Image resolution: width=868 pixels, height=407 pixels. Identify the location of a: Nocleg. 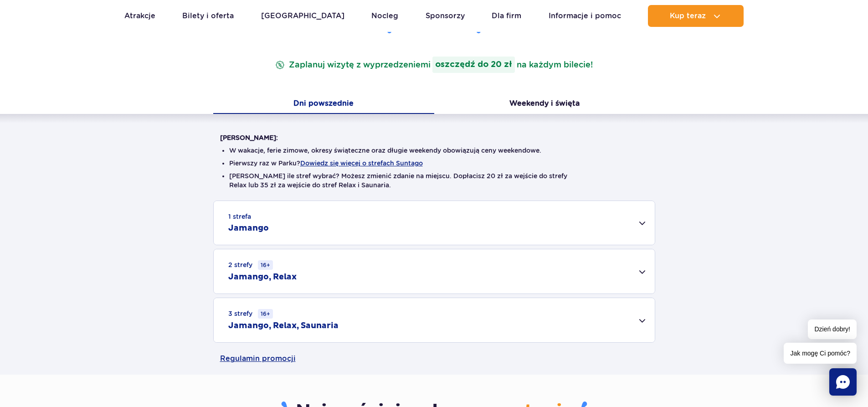
(384, 16).